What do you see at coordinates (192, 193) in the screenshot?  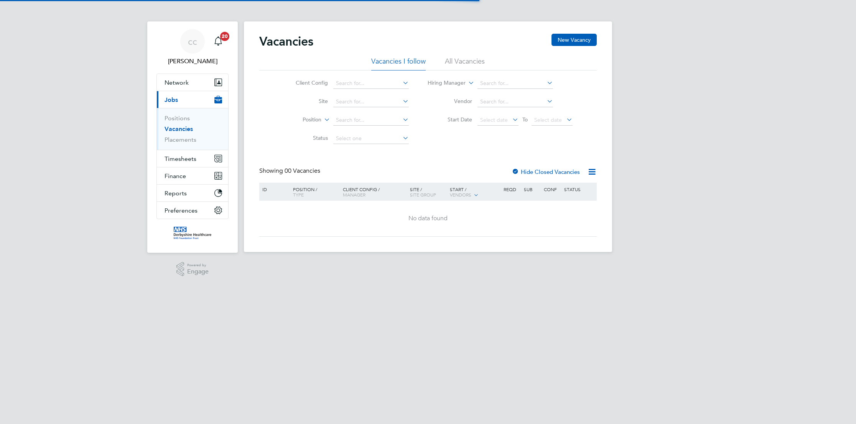 I see `button: Reports` at bounding box center [192, 193].